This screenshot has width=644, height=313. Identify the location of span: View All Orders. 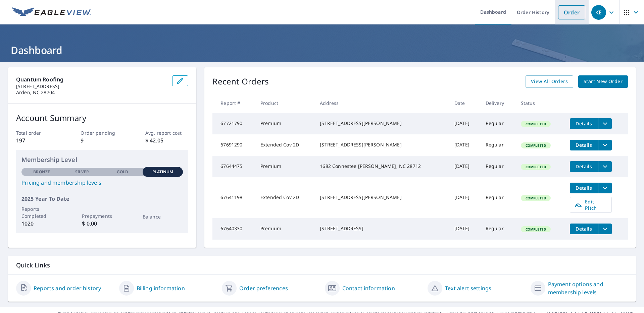
(549, 81).